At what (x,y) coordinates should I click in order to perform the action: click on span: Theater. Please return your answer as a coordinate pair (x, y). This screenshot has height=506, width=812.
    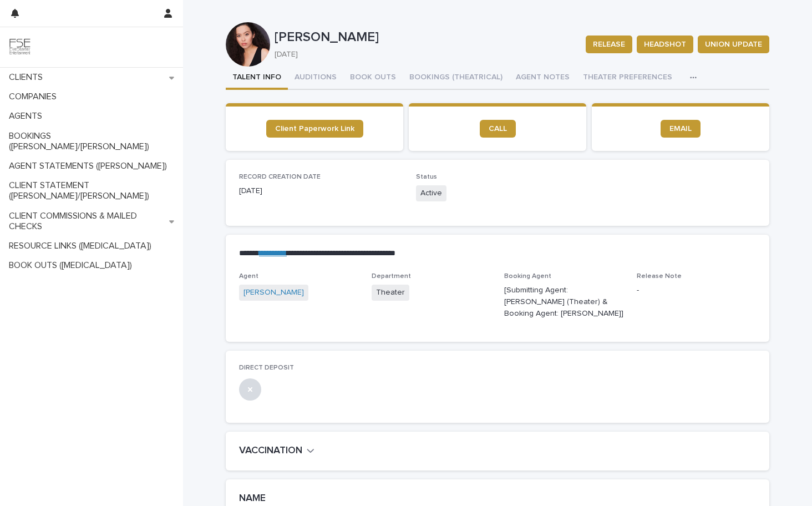
    Looking at the image, I should click on (391, 292).